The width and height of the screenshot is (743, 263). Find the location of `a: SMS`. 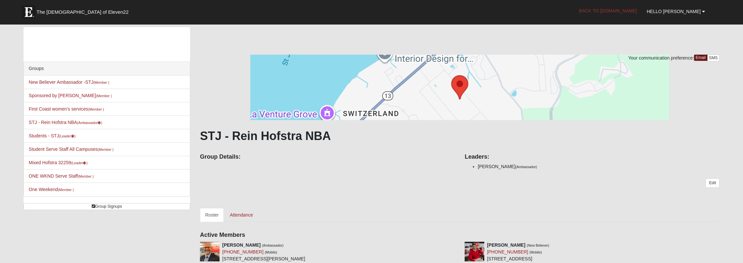

a: SMS is located at coordinates (713, 58).